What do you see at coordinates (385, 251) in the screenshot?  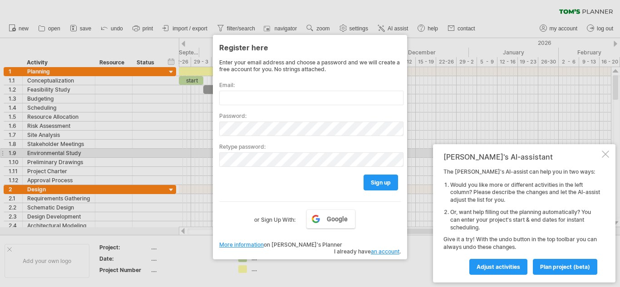 I see `a: an account` at bounding box center [385, 251].